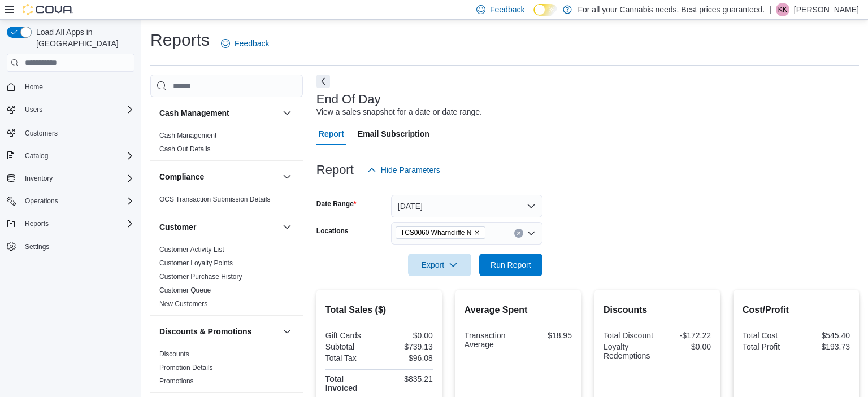 This screenshot has height=397, width=868. Describe the element at coordinates (783, 9) in the screenshot. I see `span: KK` at that location.